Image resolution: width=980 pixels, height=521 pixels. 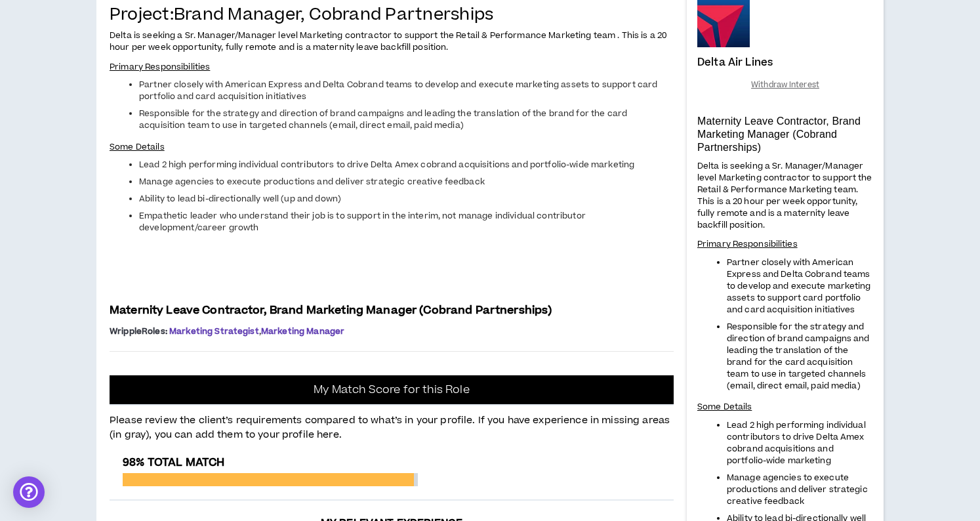 What do you see at coordinates (362, 221) in the screenshot?
I see `span: Empathetic leader who understand their job is to support in the interim, not manage individual co...` at bounding box center [362, 221].